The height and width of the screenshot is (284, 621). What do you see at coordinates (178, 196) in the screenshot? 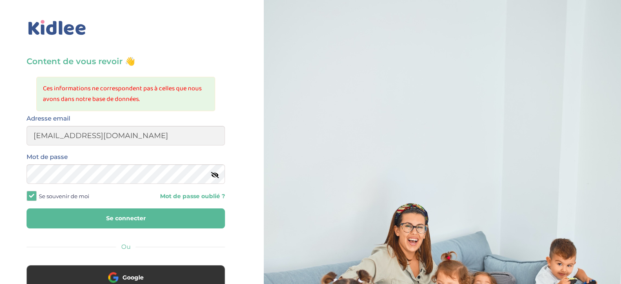
I see `a: Mot de passe oublié ?` at bounding box center [178, 196].